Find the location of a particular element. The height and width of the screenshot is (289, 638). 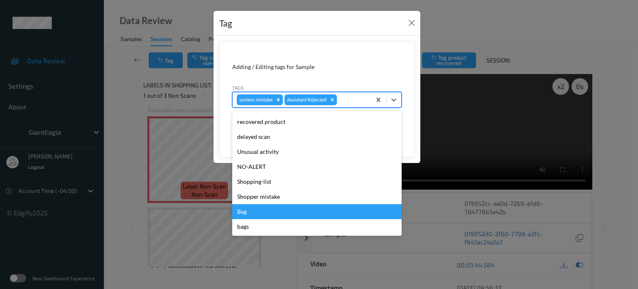

div: Unusual activity is located at coordinates (317, 152).